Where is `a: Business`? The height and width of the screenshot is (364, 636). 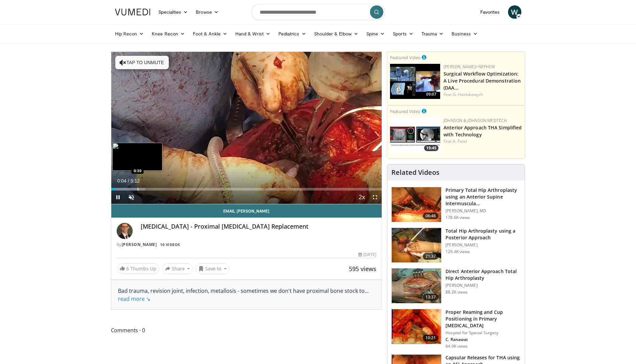 a: Business is located at coordinates (465, 34).